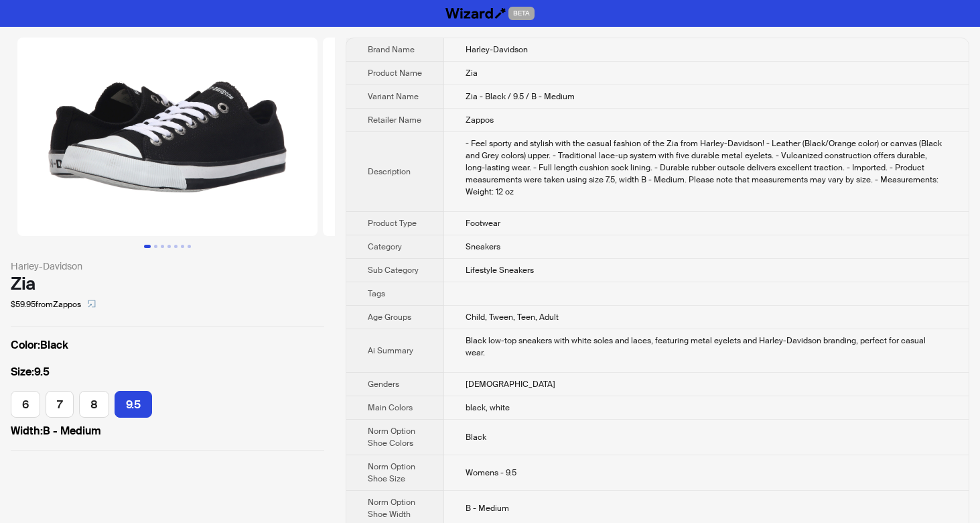 The width and height of the screenshot is (980, 523). I want to click on span: Category, so click(385, 247).